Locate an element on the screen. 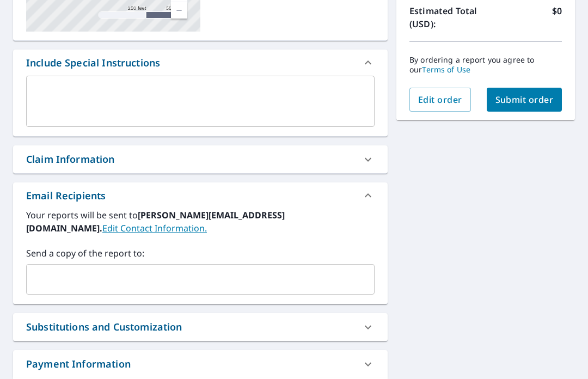 The image size is (588, 379). a: Terms of Use is located at coordinates (446, 69).